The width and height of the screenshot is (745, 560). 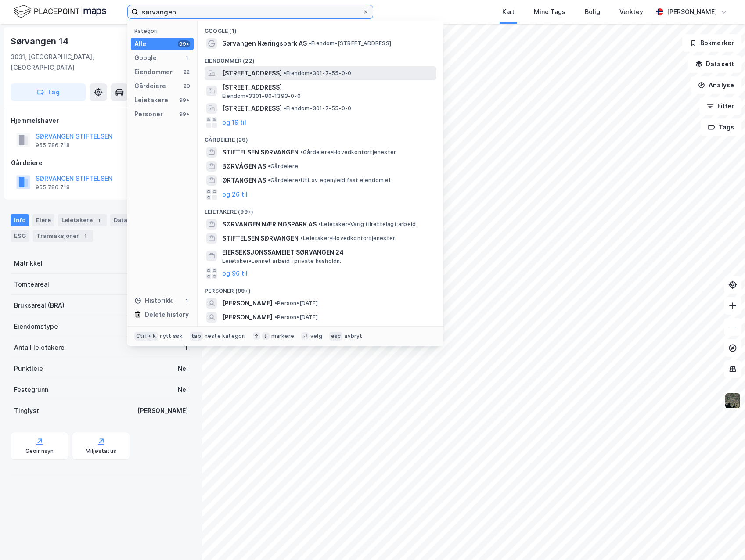 I want to click on div: Eiendommer (22), so click(x=321, y=58).